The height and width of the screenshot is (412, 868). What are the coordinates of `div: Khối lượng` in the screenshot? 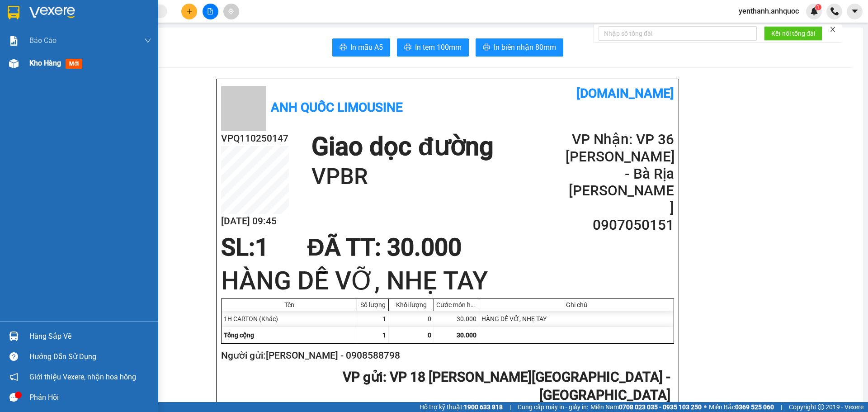 It's located at (411, 304).